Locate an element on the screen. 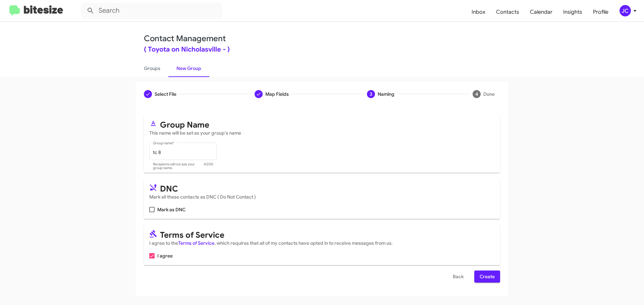 The height and width of the screenshot is (305, 644). span: Back is located at coordinates (458, 277).